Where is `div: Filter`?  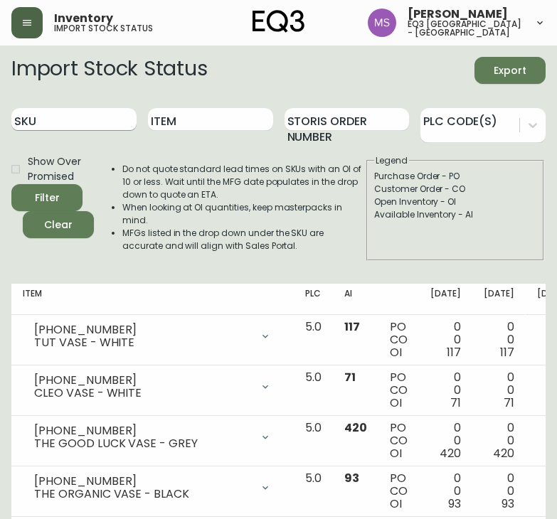
div: Filter is located at coordinates (47, 198).